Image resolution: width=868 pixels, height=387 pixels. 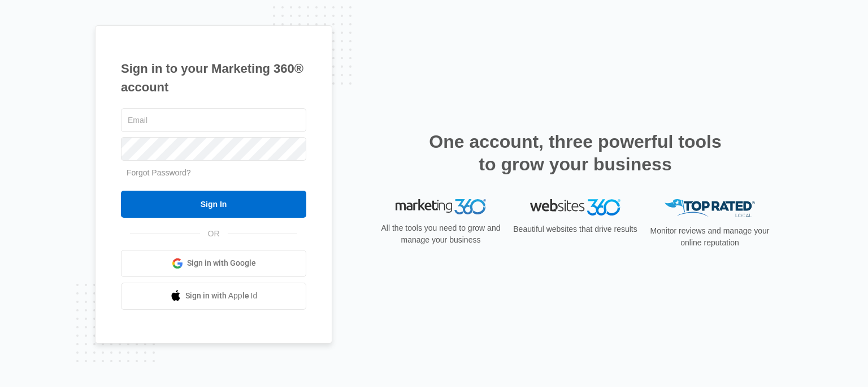 I want to click on span: Sign in with Apple Id, so click(x=221, y=296).